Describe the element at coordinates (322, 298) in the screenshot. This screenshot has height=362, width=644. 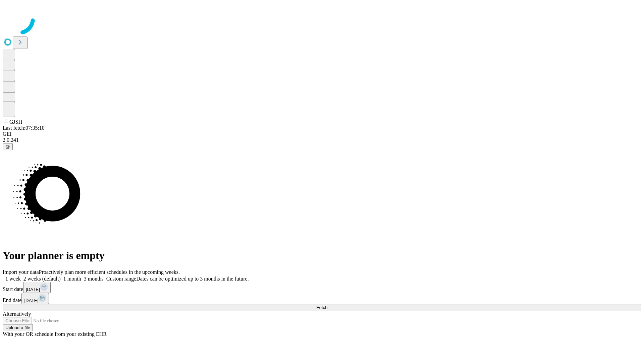
I see `div: End date` at that location.